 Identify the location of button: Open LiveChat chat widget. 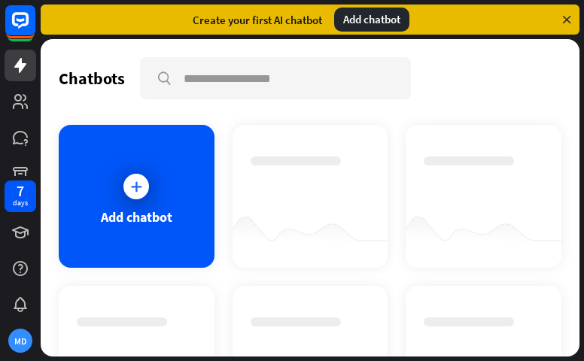
(35, 29).